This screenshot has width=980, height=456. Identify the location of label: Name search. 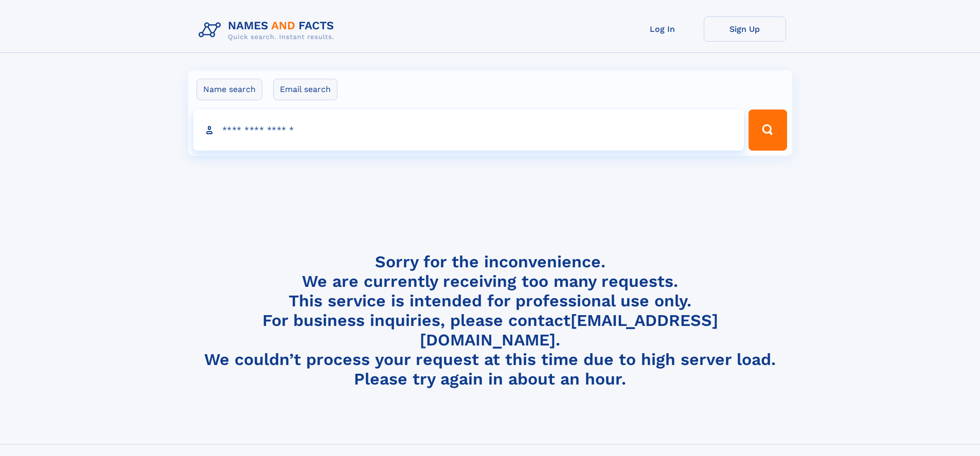
(229, 89).